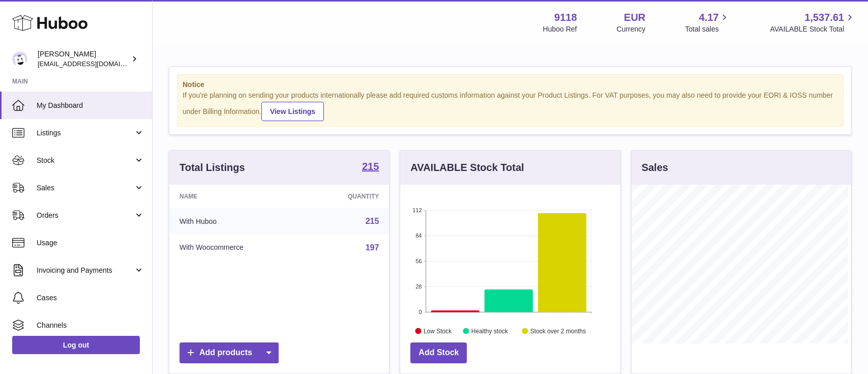 The image size is (868, 374). What do you see at coordinates (91, 243) in the screenshot?
I see `span: Usage` at bounding box center [91, 243].